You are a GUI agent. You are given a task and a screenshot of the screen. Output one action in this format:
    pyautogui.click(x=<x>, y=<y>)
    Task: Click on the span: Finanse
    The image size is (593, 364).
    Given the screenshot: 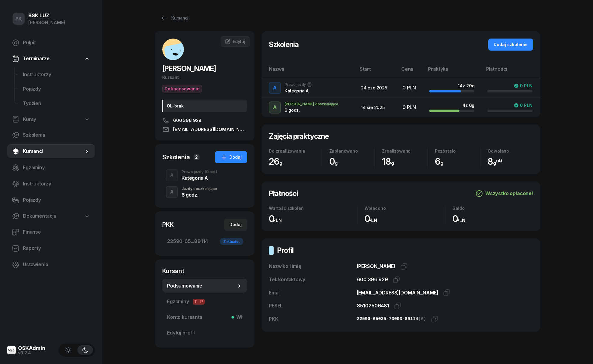 What is the action you would take?
    pyautogui.click(x=57, y=232)
    